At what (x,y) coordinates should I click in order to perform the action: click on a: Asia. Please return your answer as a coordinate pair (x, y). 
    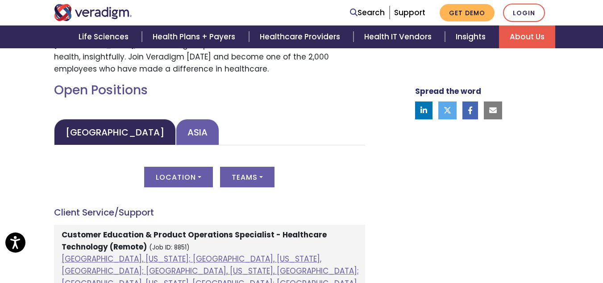
    Looking at the image, I should click on (197, 132).